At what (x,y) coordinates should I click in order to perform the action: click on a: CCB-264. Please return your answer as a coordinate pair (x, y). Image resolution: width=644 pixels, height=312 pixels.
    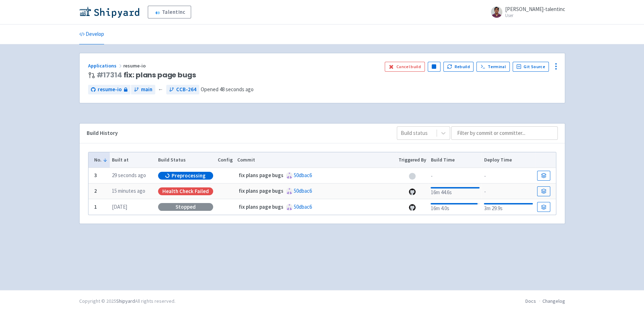
    Looking at the image, I should click on (182, 89).